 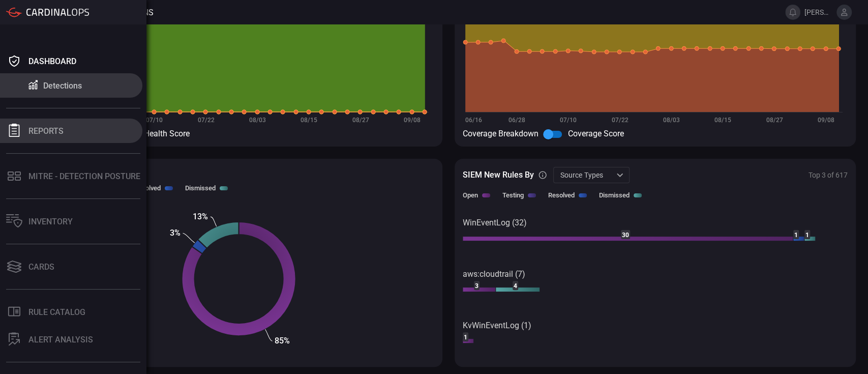 I want to click on div: Inventory, so click(x=51, y=221).